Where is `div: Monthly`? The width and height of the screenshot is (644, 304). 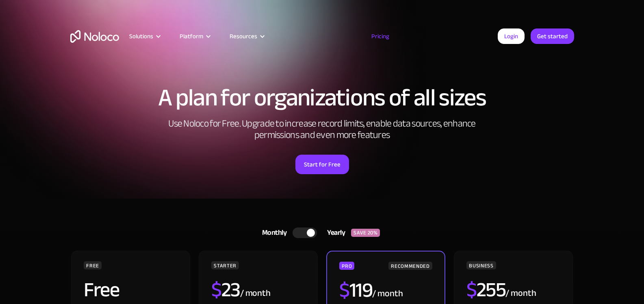
div: Monthly is located at coordinates (272, 233).